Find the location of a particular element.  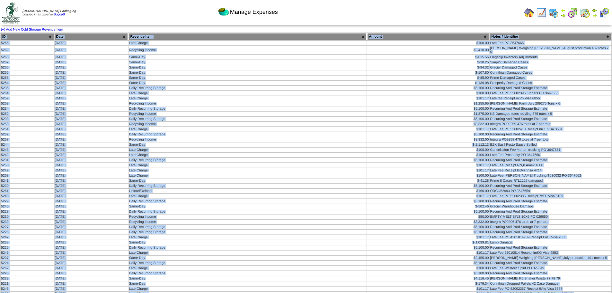

div: $-1,099.81 is located at coordinates (428, 242).